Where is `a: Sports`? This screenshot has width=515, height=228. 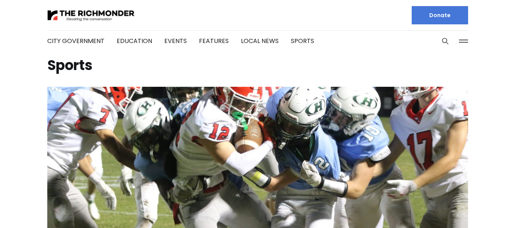 a: Sports is located at coordinates (302, 41).